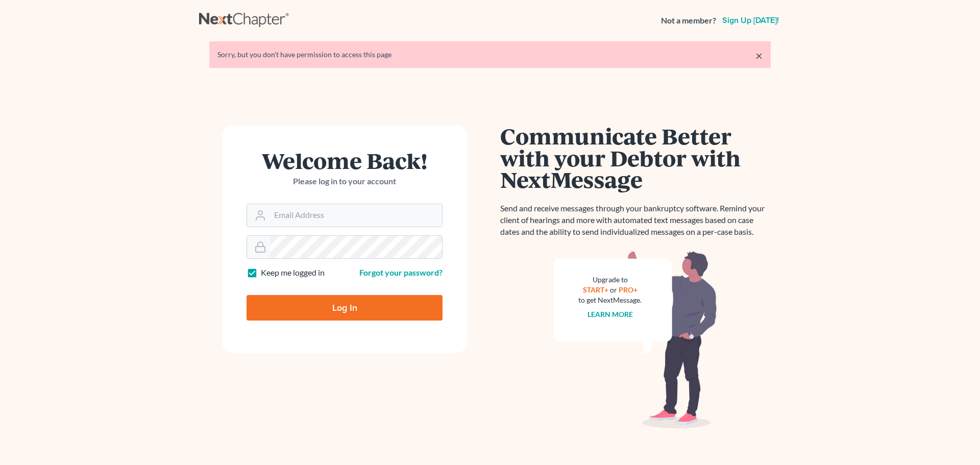 This screenshot has height=465, width=980. I want to click on p: Send and receive messages through your bankruptcy software. Remind your client of hearings and mo..., so click(635, 220).